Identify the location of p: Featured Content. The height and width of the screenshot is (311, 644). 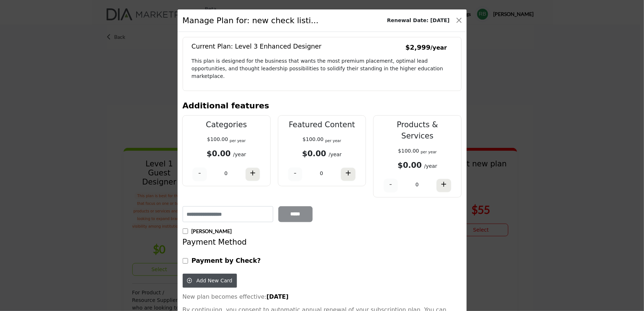
(322, 125).